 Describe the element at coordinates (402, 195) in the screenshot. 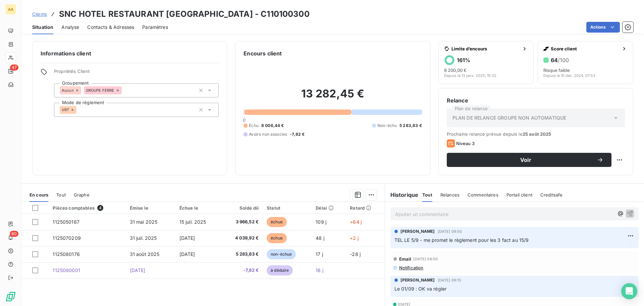

I see `h6: Historique` at that location.